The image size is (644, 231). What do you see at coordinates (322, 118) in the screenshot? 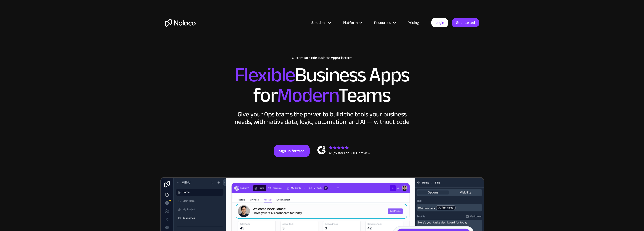
I see `div: Give your Ops teams the power to build the tools your business needs, with native data, logic, au...` at bounding box center [322, 118].